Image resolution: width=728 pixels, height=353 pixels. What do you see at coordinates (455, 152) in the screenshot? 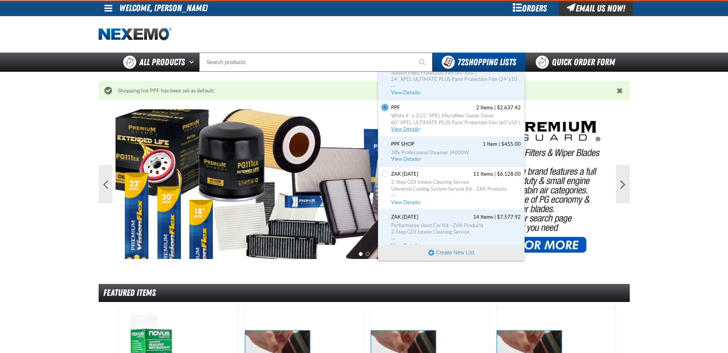
I see `a: PPF SHOP contains 1 item. Total cost is $455.00. Click to see all items, discounts, taxes and oth...` at bounding box center [455, 152].